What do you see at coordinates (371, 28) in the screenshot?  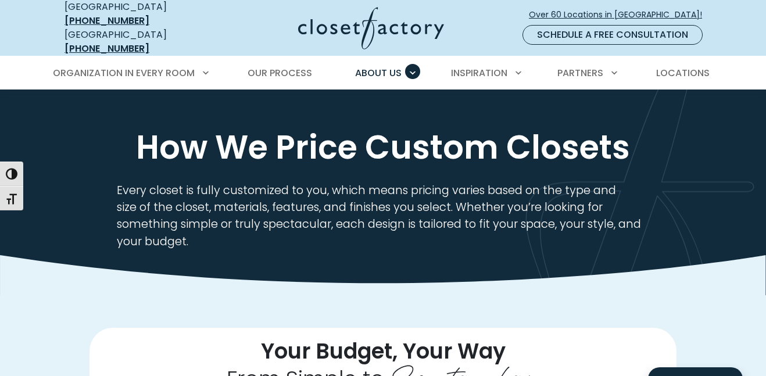 I see `img: Closet Factory Logo` at bounding box center [371, 28].